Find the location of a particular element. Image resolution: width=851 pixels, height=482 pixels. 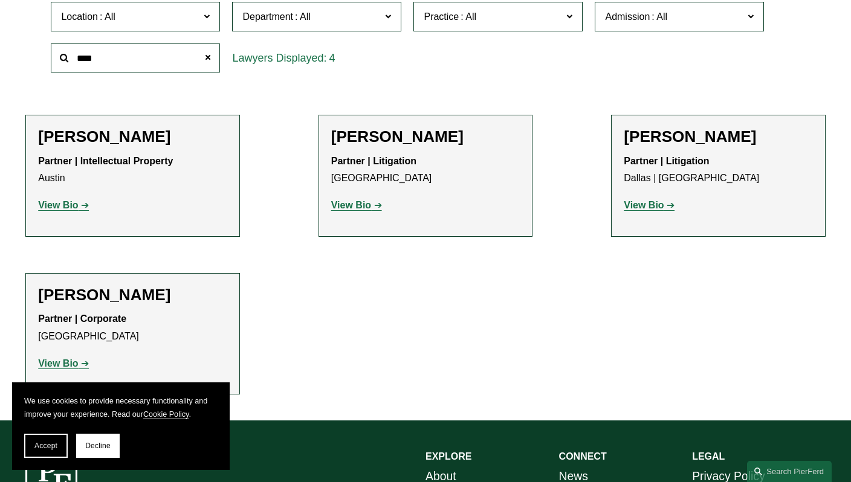

span: Department is located at coordinates (268, 16).